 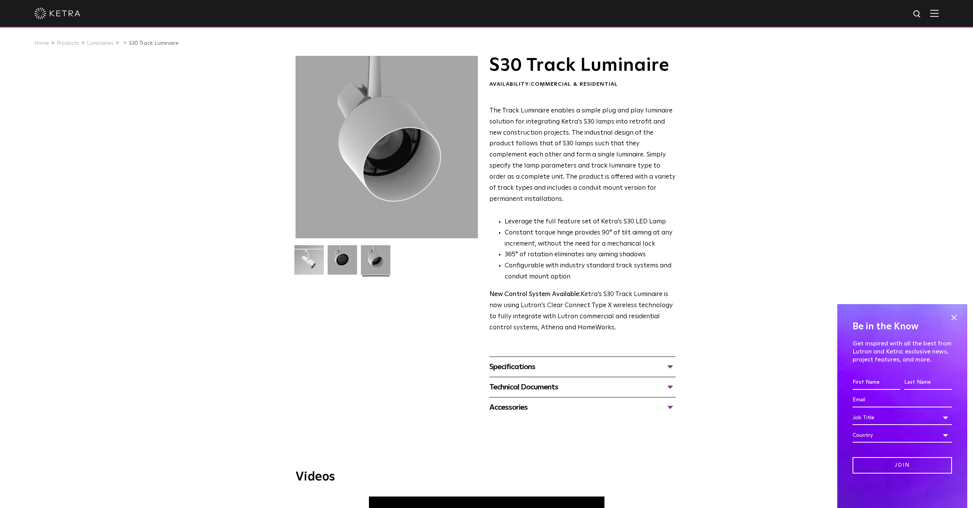 I want to click on div: Specifications, so click(x=583, y=367).